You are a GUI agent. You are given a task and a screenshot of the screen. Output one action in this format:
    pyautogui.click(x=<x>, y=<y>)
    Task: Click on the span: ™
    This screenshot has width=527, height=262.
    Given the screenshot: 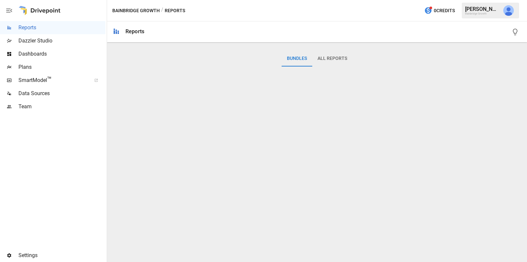 What is the action you would take?
    pyautogui.click(x=49, y=79)
    